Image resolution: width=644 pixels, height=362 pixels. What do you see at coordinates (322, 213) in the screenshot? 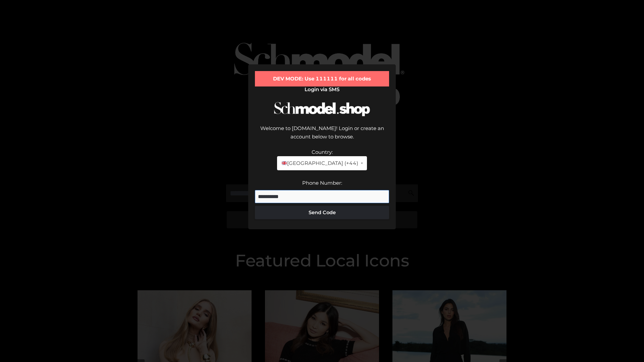
I see `button: Send Code` at bounding box center [322, 213].